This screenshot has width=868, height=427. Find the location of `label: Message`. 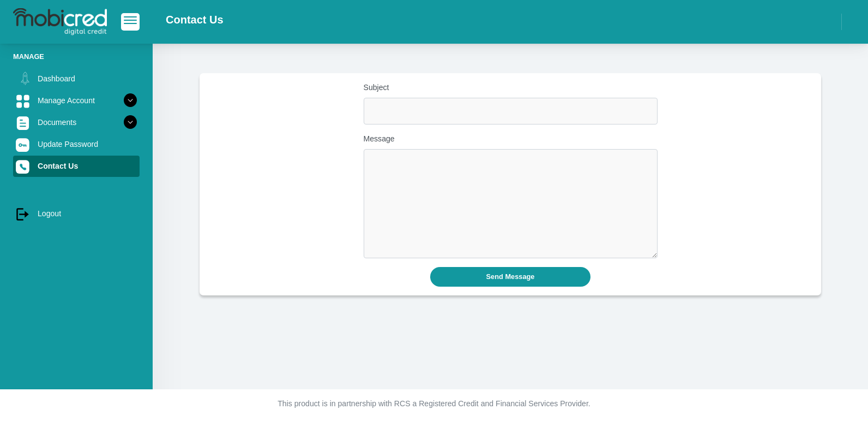

label: Message is located at coordinates (510, 139).